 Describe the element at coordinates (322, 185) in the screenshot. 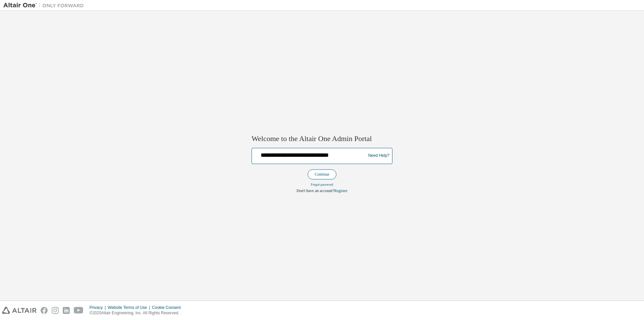

I see `a: Forgot password` at that location.